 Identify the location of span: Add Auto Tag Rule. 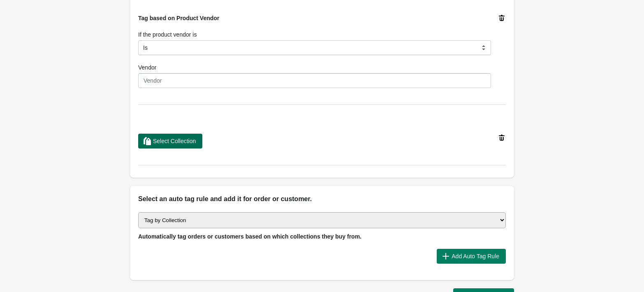
(476, 256).